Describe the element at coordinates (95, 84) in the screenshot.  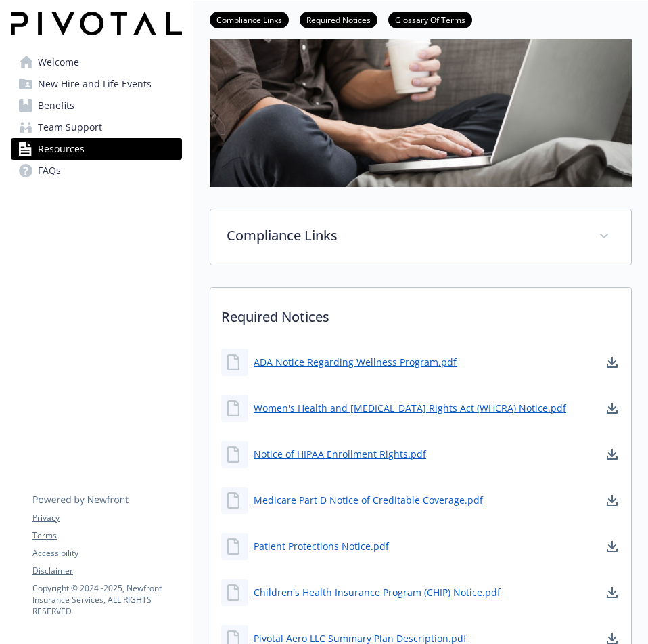
I see `span: New Hire and Life Events` at that location.